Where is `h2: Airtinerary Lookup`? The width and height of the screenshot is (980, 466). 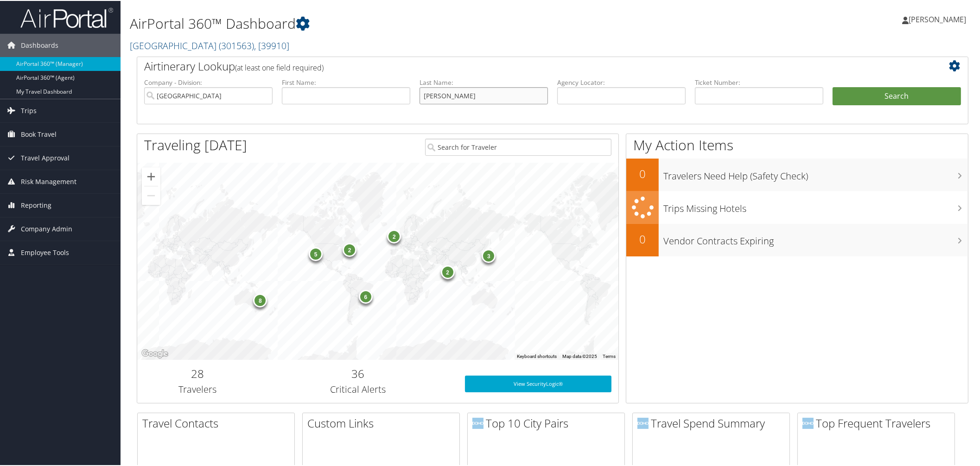 h2: Airtinerary Lookup is located at coordinates (518, 65).